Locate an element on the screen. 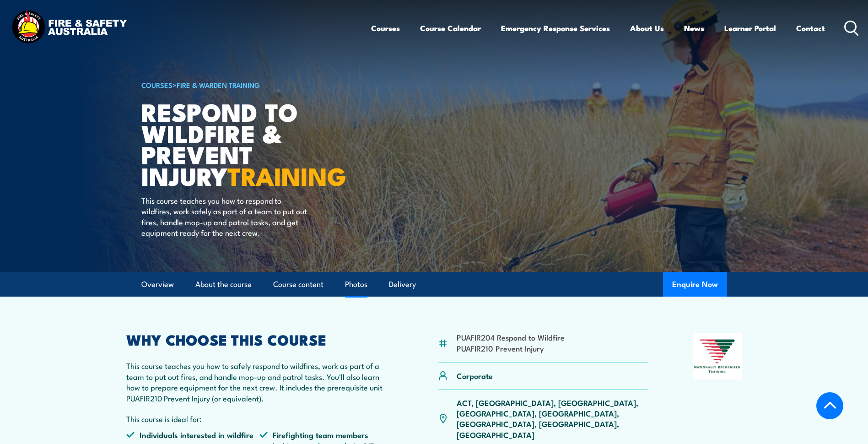  p: This course teaches you how to respond to wildfires, work safely as part of a team to put out fir... is located at coordinates (224, 217).